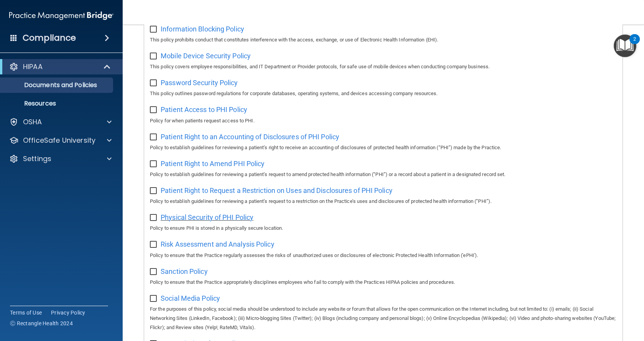 The width and height of the screenshot is (644, 341). I want to click on a: HIPAA, so click(60, 67).